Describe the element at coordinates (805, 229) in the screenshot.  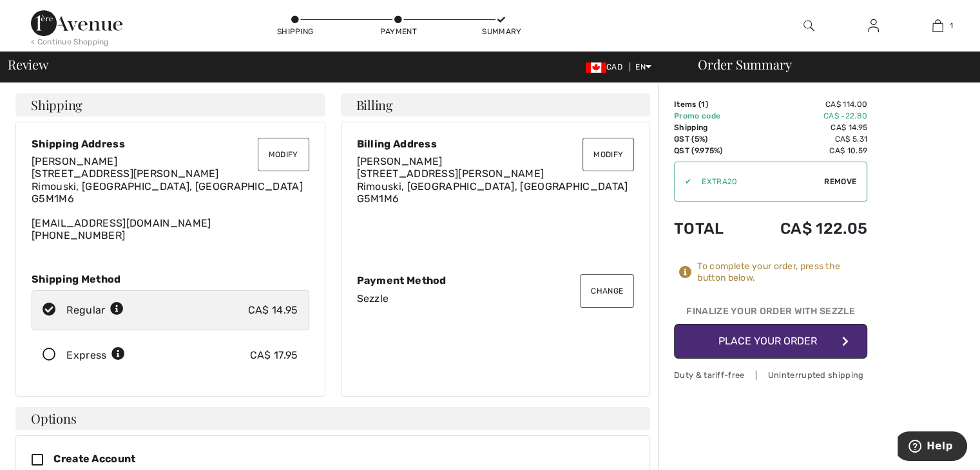
I see `td: CA$ 122.05` at that location.